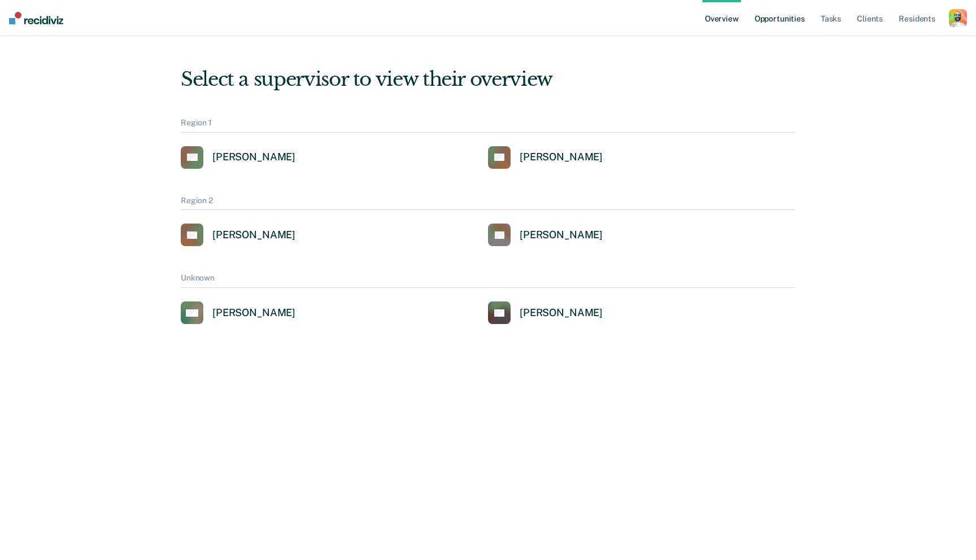 Image resolution: width=976 pixels, height=560 pixels. Describe the element at coordinates (36, 18) in the screenshot. I see `img: Recidiviz` at that location.